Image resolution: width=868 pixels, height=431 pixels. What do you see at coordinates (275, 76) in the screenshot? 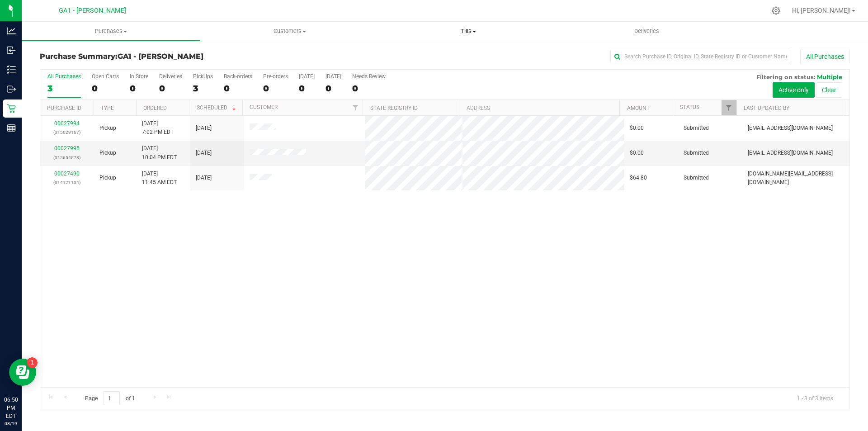
I see `div: Pre-orders` at bounding box center [275, 76].